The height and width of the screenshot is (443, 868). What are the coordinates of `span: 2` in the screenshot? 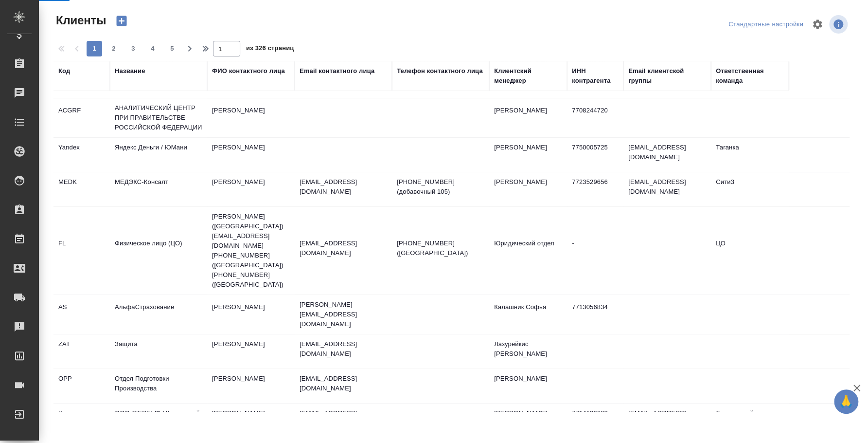 It's located at (113, 49).